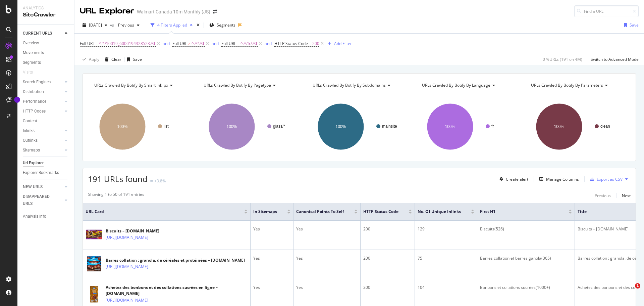  What do you see at coordinates (28, 72) in the screenshot?
I see `div: Visits` at bounding box center [28, 72].